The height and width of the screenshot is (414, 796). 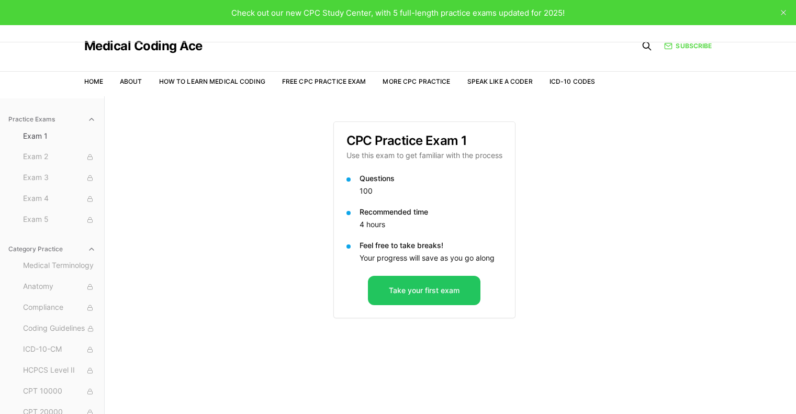 What do you see at coordinates (52, 119) in the screenshot?
I see `button: Practice Exams` at bounding box center [52, 119].